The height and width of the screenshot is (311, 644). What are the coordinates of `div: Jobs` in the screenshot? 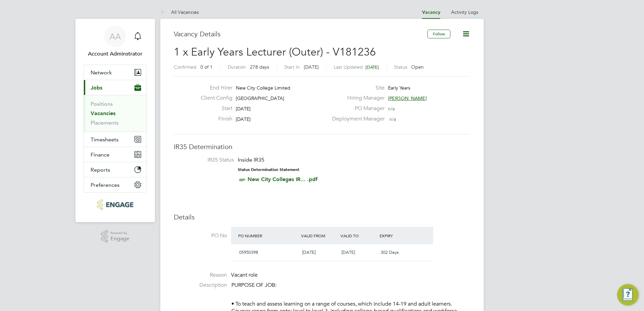 It's located at (115, 113).